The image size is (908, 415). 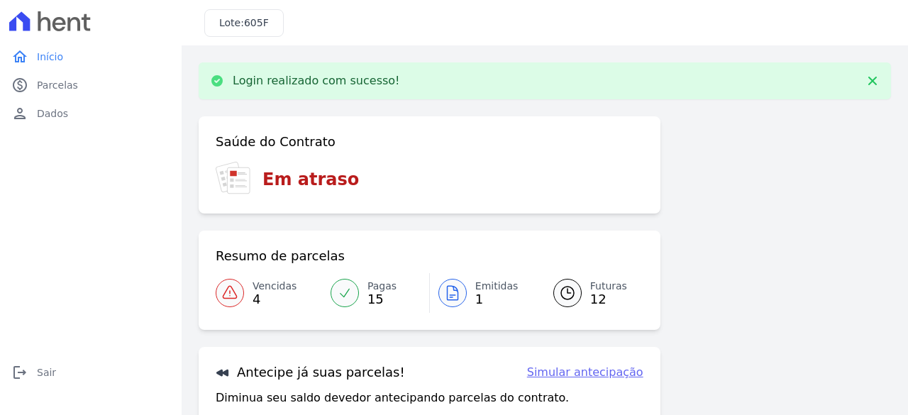 I want to click on span: Futuras, so click(x=608, y=286).